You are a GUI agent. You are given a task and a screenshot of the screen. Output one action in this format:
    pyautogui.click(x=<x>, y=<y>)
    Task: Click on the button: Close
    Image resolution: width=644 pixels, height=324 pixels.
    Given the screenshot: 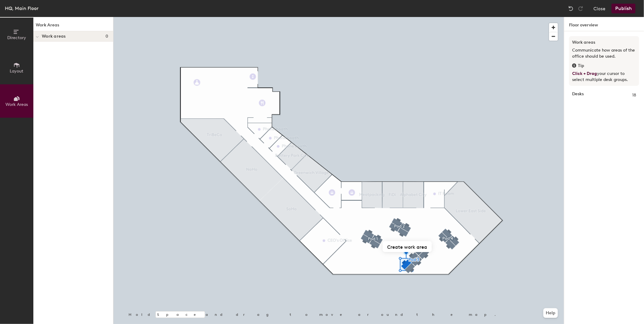 What is the action you would take?
    pyautogui.click(x=600, y=9)
    